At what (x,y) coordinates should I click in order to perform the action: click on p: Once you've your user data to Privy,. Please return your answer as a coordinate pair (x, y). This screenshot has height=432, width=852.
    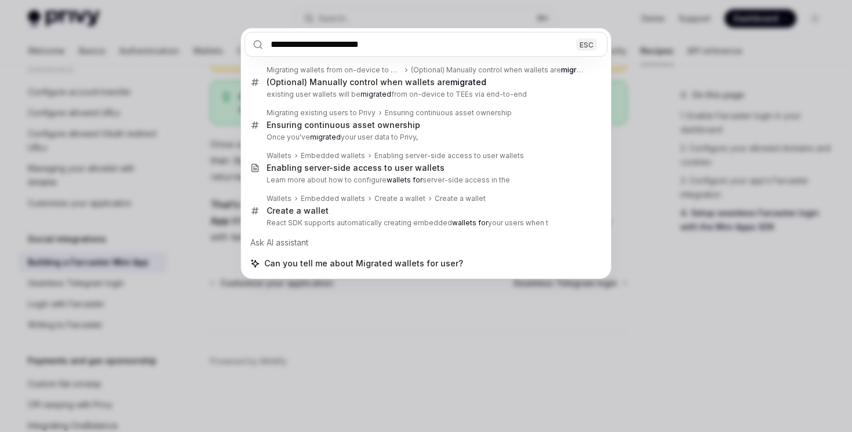
    Looking at the image, I should click on (425, 137).